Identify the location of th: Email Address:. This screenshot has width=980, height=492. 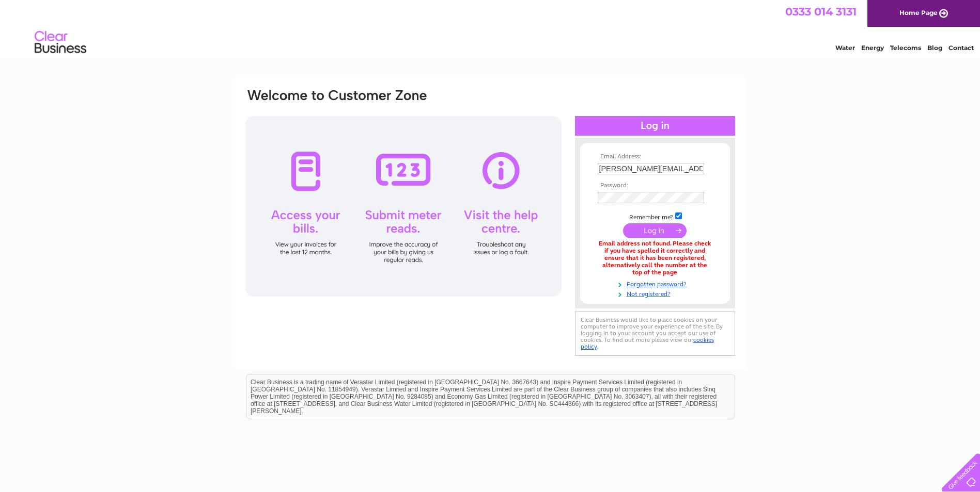
(655, 157).